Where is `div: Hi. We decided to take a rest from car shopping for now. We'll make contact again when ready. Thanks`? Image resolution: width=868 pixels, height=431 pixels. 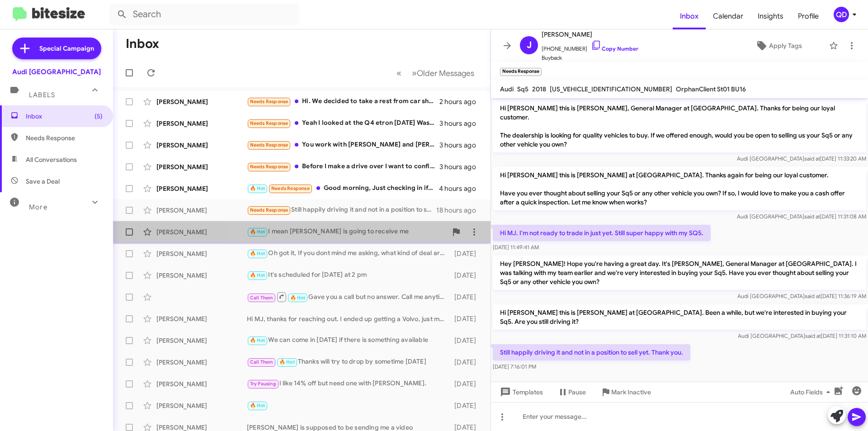 div: Hi. We decided to take a rest from car shopping for now. We'll make contact again when ready. Thanks is located at coordinates (343, 101).